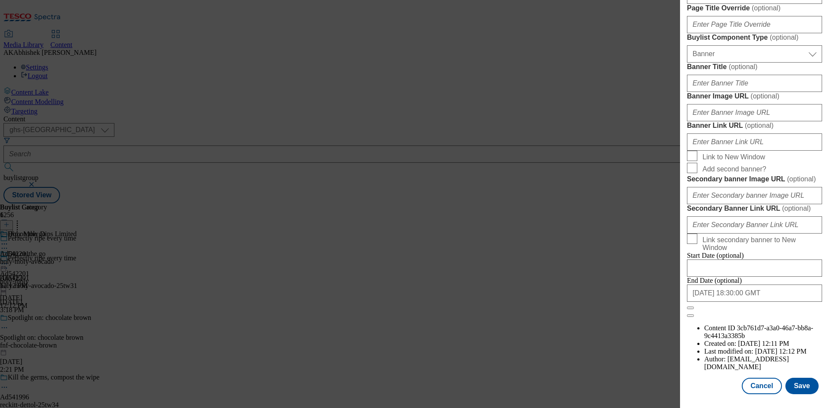 The width and height of the screenshot is (829, 408). What do you see at coordinates (735, 169) in the screenshot?
I see `span: Add second banner?` at bounding box center [735, 169].